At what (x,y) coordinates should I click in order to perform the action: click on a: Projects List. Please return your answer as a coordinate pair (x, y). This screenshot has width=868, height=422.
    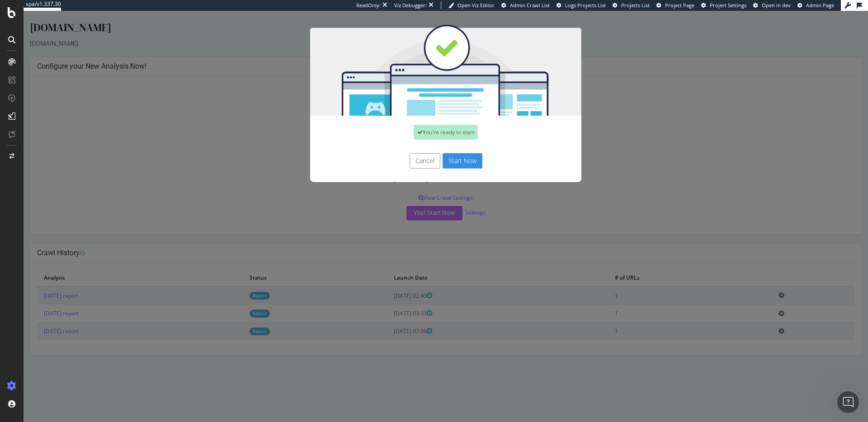
    Looking at the image, I should click on (631, 5).